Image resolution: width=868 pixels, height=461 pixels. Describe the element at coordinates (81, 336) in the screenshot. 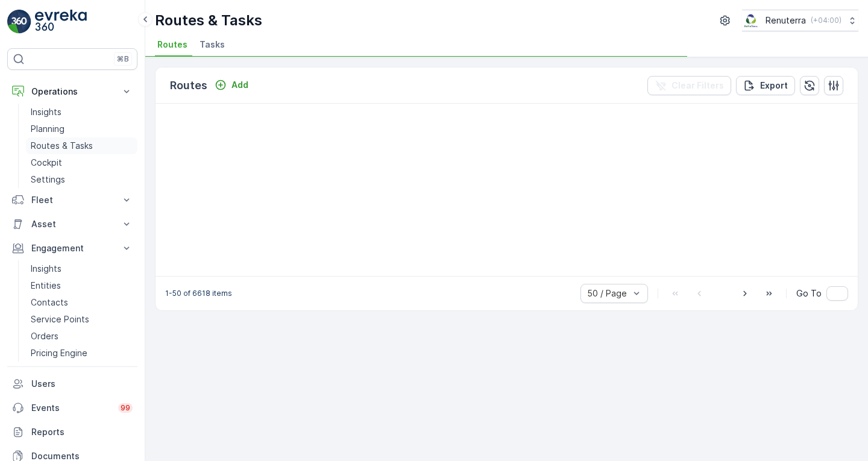

I see `a: Orders` at that location.